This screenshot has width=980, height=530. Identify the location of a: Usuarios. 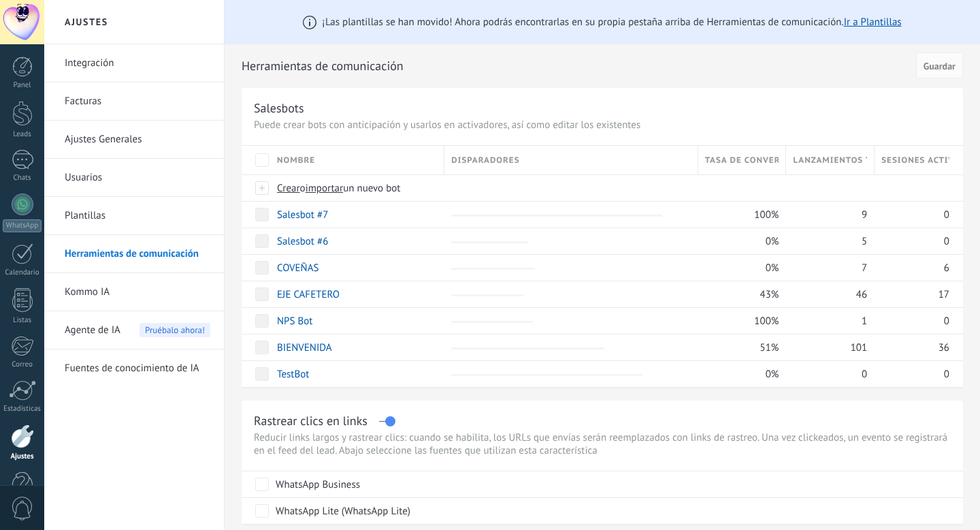
(138, 178).